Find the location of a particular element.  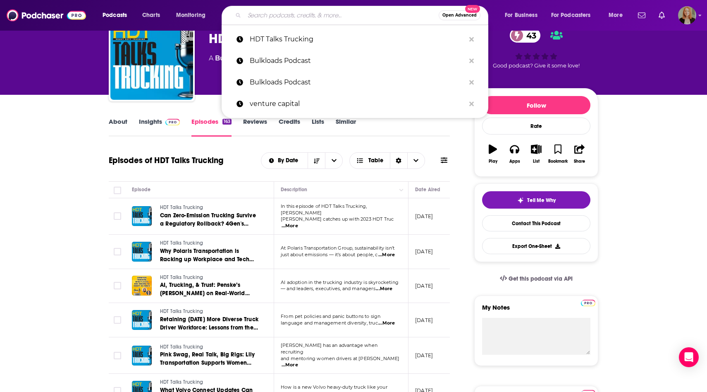

span: Pink Swag, Real Talk, Big Rigs: Lily Transportation Supports Women Truck Drivers is located at coordinates (207, 362).